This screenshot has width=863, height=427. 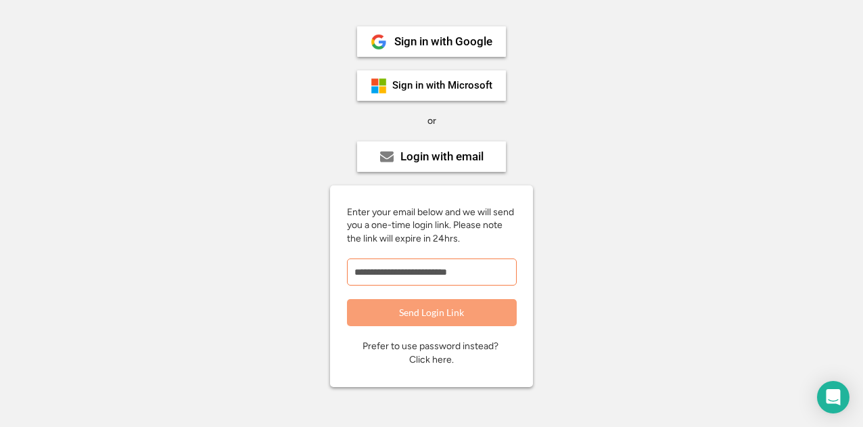 What do you see at coordinates (431, 312) in the screenshot?
I see `button: Send Login Link` at bounding box center [431, 312].